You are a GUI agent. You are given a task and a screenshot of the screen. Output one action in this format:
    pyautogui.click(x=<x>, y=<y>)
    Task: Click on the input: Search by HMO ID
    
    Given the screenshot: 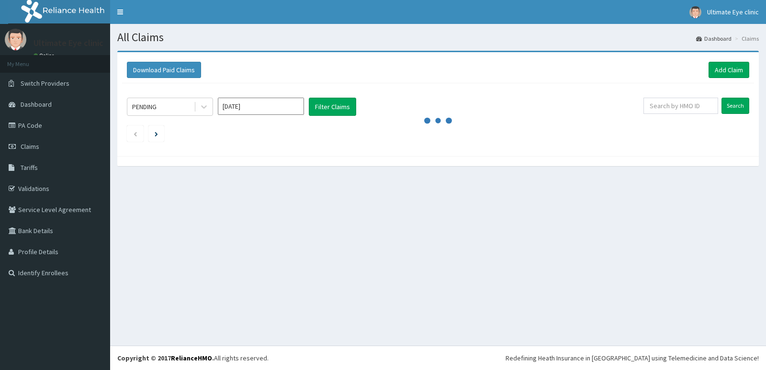 What is the action you would take?
    pyautogui.click(x=681, y=106)
    